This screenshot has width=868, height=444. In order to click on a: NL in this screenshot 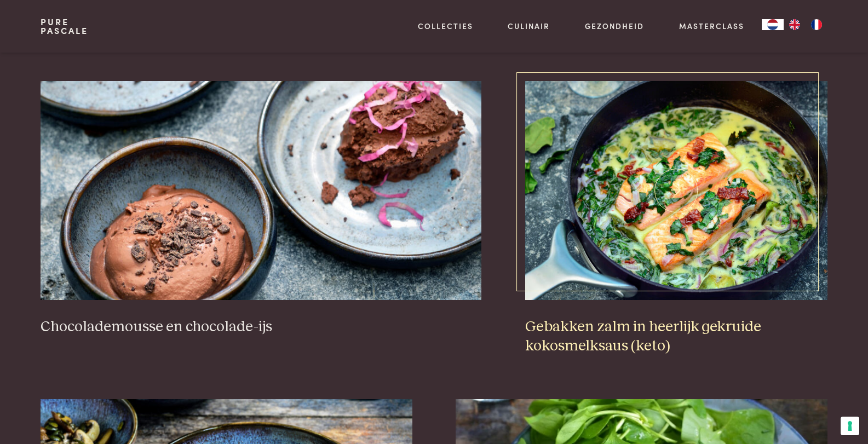, I will do `click(773, 24)`.